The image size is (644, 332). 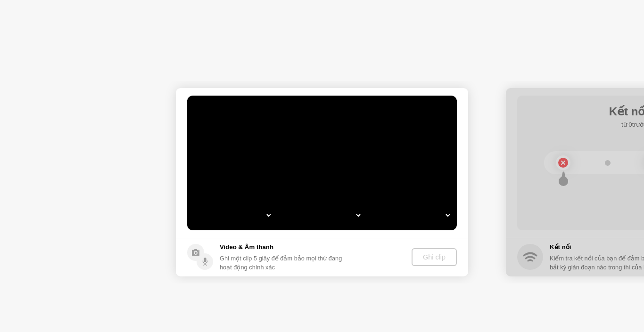 What do you see at coordinates (283, 263) in the screenshot?
I see `div: Ghi một clip 5 giây để đảm bảo mọi thứ đang hoạt động chính xác` at bounding box center [283, 263].